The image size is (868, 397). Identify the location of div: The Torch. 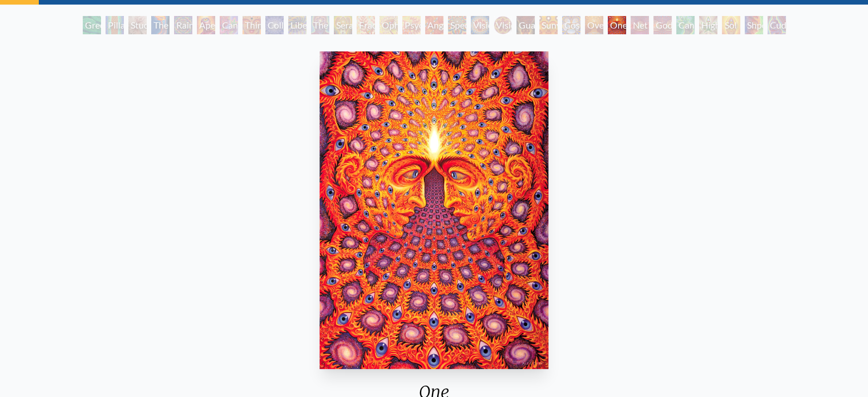
(160, 25).